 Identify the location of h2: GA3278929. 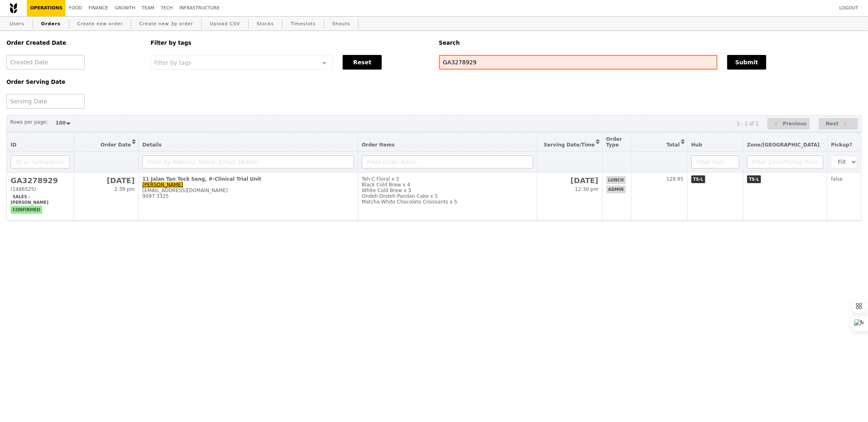
(40, 180).